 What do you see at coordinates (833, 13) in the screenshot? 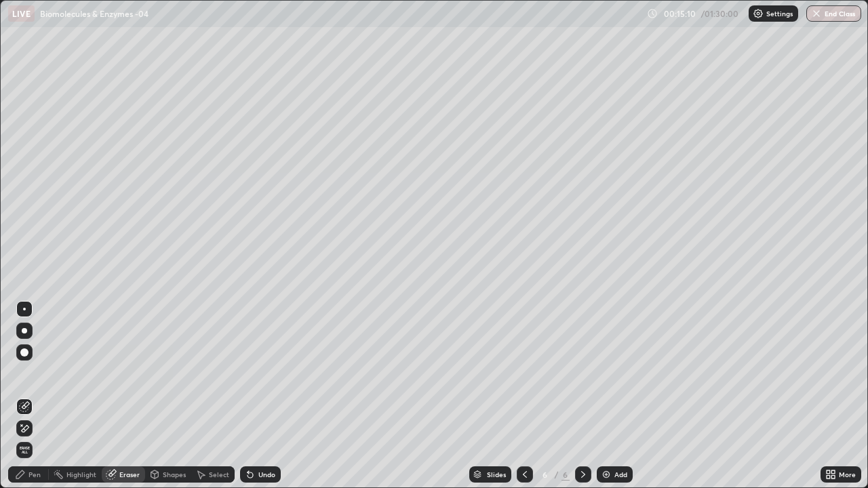
I see `button: End Class` at bounding box center [833, 13].